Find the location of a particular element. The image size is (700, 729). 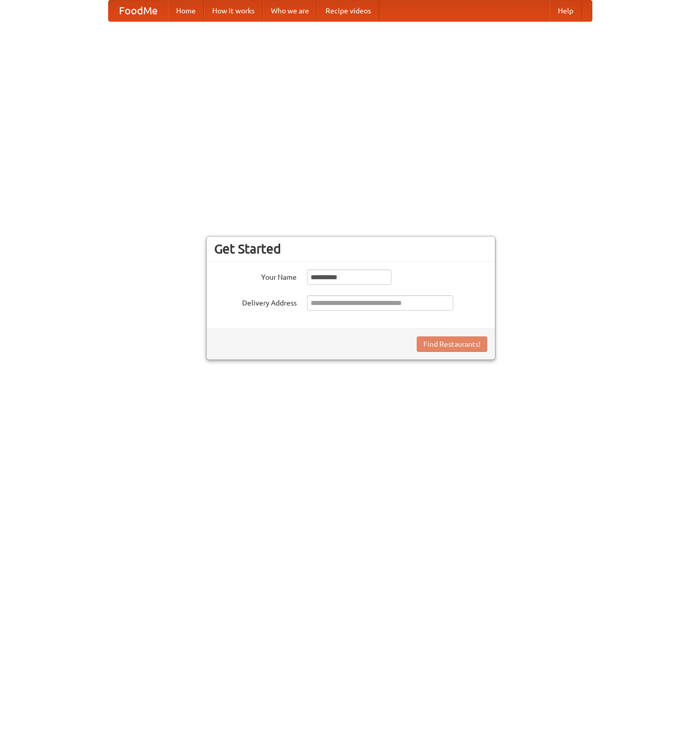

h3: Get Started is located at coordinates (351, 249).